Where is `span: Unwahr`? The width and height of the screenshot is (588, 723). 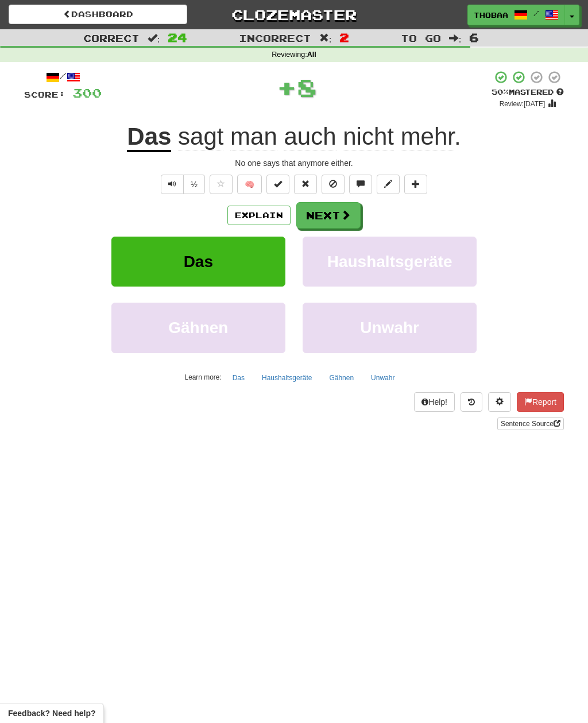
span: Unwahr is located at coordinates (390, 327).